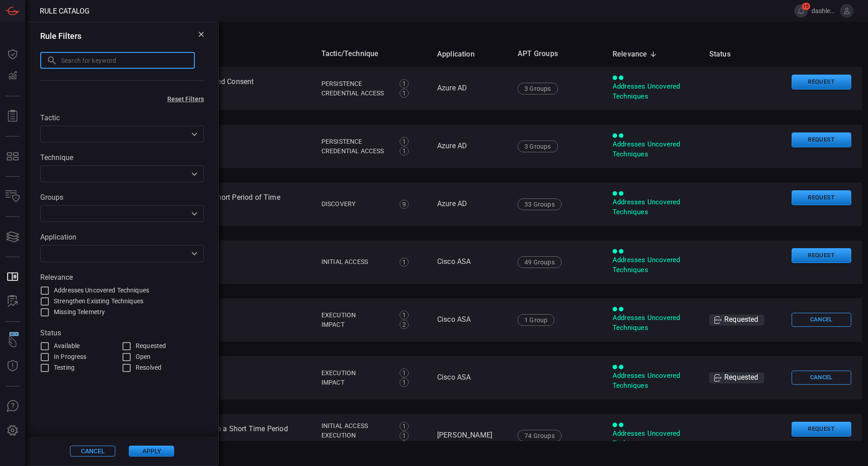 The height and width of the screenshot is (466, 868). What do you see at coordinates (13, 55) in the screenshot?
I see `button: Dashboard` at bounding box center [13, 55].